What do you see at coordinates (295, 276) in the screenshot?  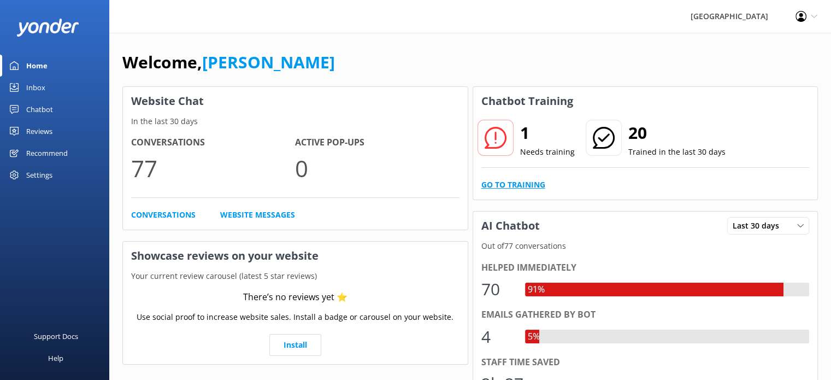 I see `p: Your current review carousel (latest 5 star reviews)` at bounding box center [295, 276].